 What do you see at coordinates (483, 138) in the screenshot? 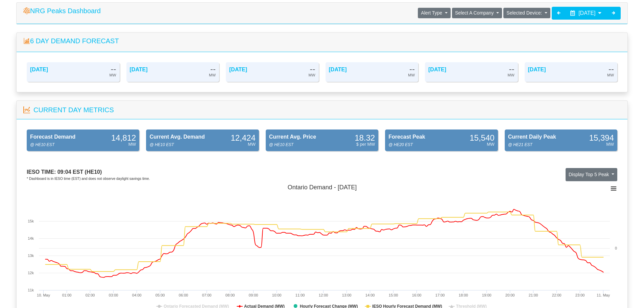
I see `div: 15,540` at bounding box center [483, 138].